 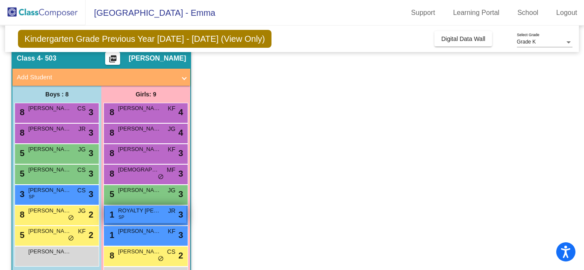 What do you see at coordinates (423, 13) in the screenshot?
I see `a: Support` at bounding box center [423, 13].